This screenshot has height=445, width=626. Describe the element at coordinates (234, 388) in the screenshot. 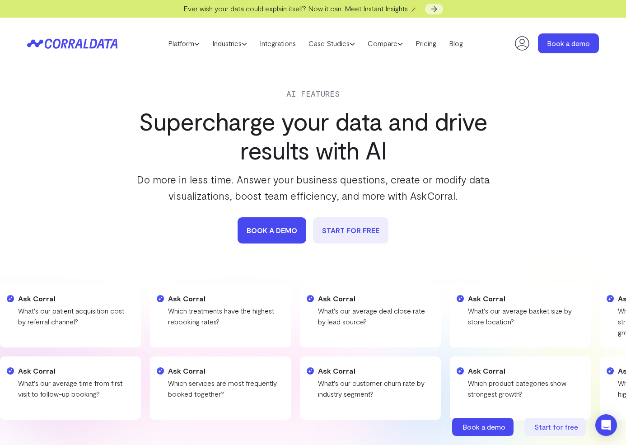

I see `p: Which treatment packages drive highest revenue?` at that location.